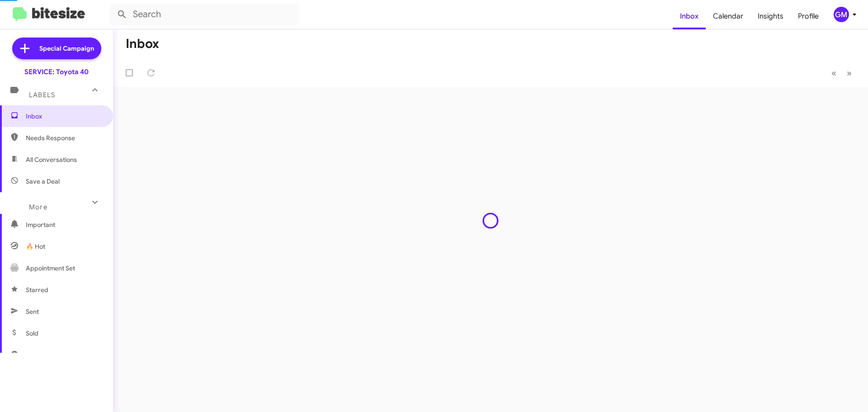  What do you see at coordinates (50, 268) in the screenshot?
I see `span: Appointment Set` at bounding box center [50, 268].